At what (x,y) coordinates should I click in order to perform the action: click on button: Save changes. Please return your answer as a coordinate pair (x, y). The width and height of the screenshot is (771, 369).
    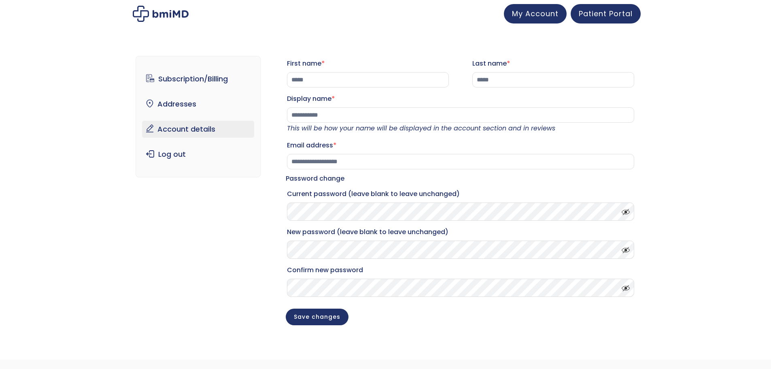
    Looking at the image, I should click on (317, 316).